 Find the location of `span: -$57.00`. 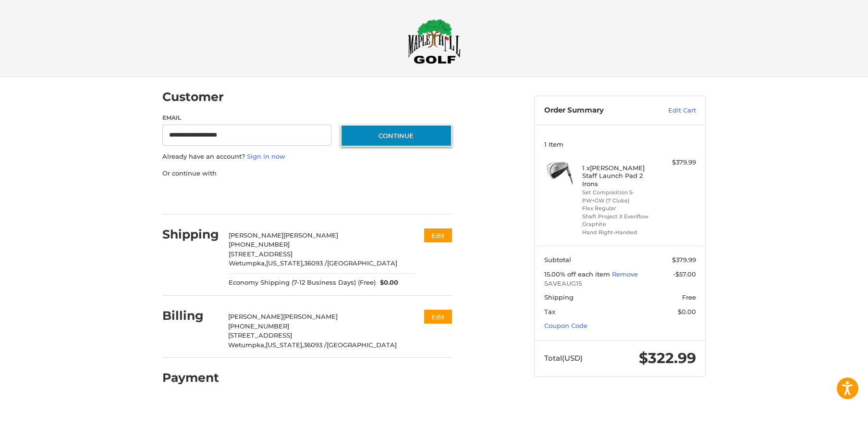

span: -$57.00 is located at coordinates (685, 274).